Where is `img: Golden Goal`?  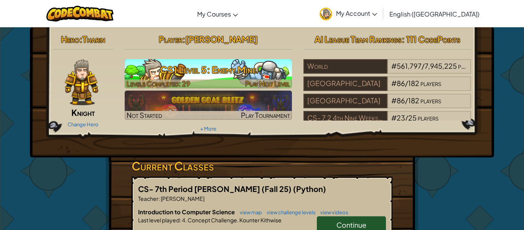
img: Golden Goal is located at coordinates (208, 105).